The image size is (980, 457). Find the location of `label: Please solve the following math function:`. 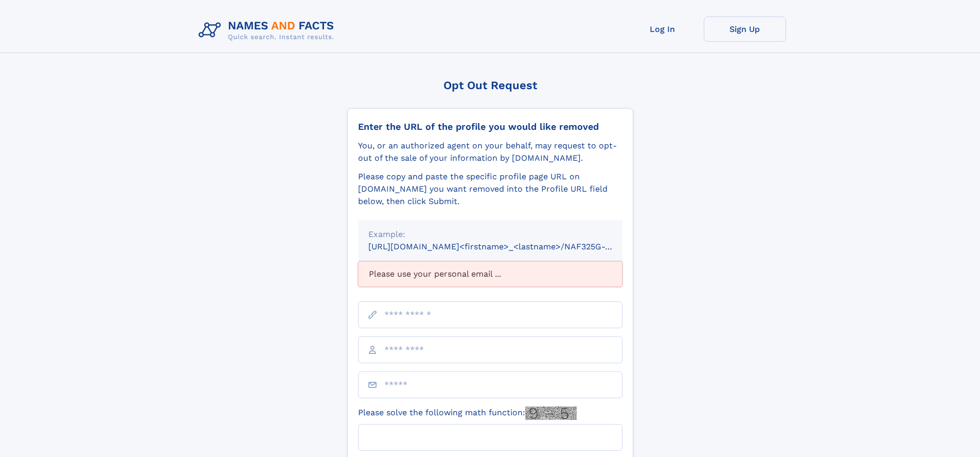

label: Please solve the following math function: is located at coordinates (468, 413).